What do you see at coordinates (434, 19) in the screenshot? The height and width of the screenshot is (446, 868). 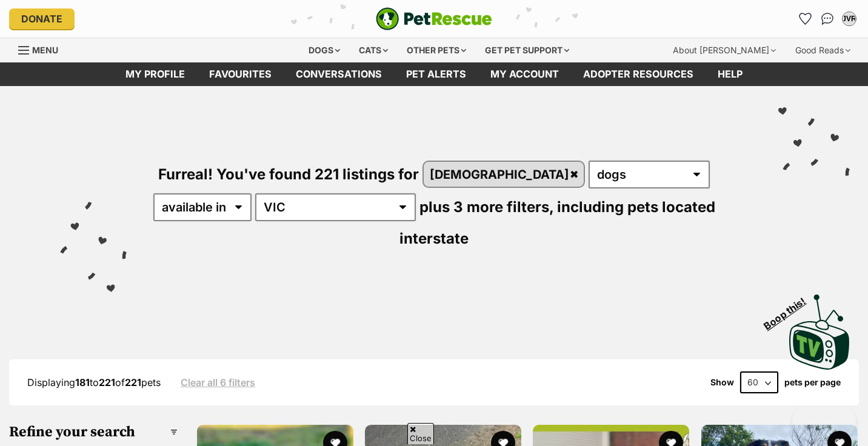 I see `img: logo-e224e6f780fb5917bec1dbf3a21bbac754714ae5b6737aabdf751b685950b380.svg` at bounding box center [434, 19].